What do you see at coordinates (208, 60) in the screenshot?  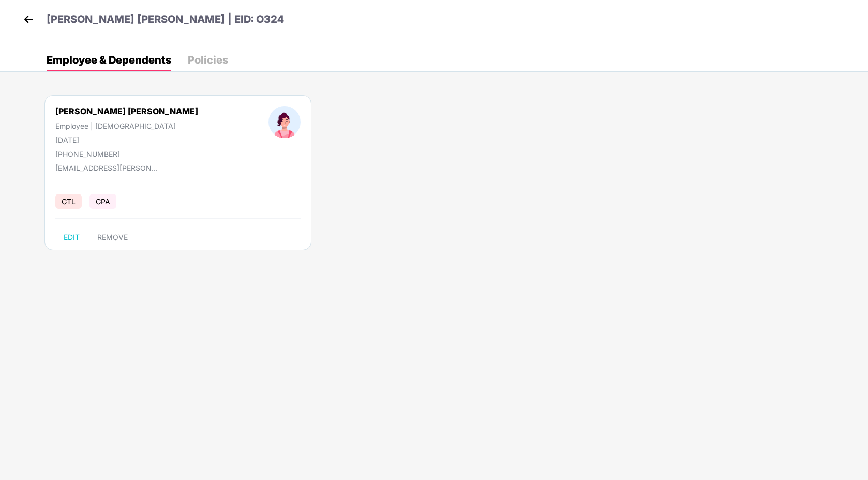 I see `div: Policies` at bounding box center [208, 60].